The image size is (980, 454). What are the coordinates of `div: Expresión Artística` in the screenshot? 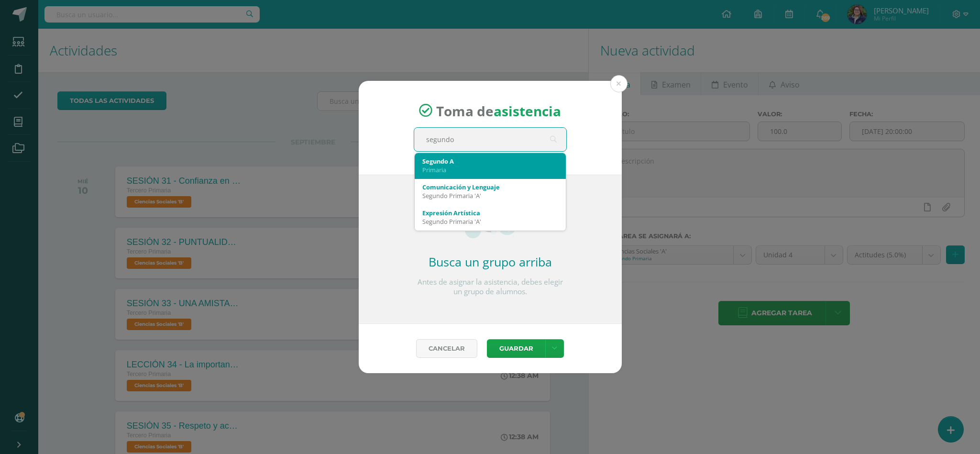 It's located at (490, 213).